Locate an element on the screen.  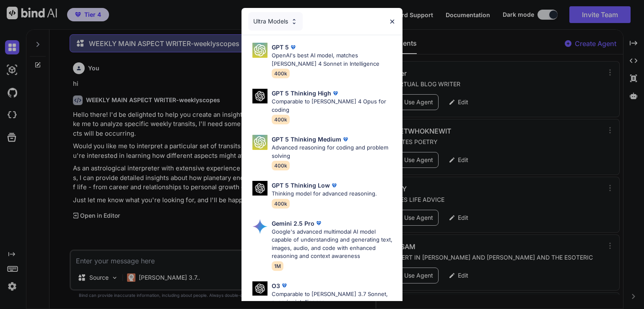
div: Ultra Models is located at coordinates (275, 21).